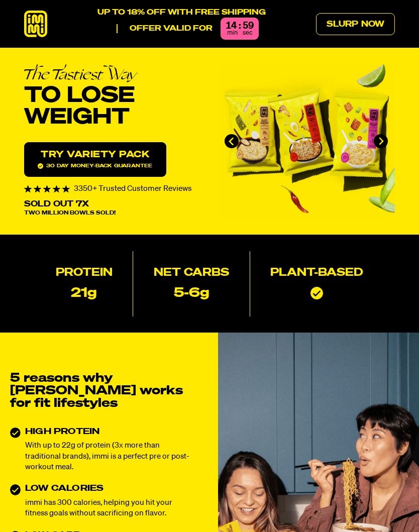  What do you see at coordinates (113, 74) in the screenshot?
I see `em: The Tastiest Way` at bounding box center [113, 74].